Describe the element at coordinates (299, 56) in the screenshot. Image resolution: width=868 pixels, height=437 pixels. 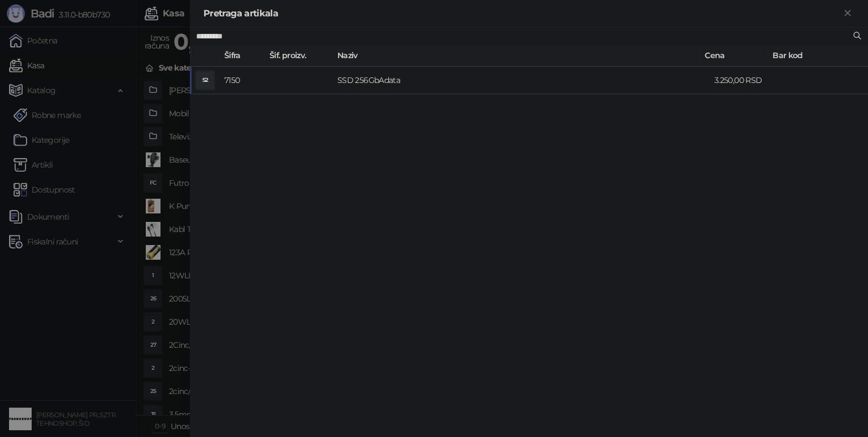
I see `th: Šif. proizv.` at that location.